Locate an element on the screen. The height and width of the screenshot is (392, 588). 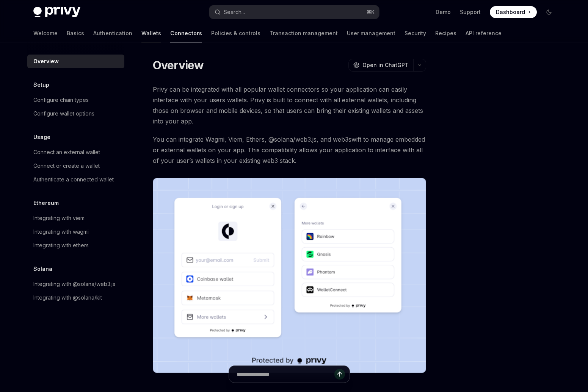
div: Integrating with @solana/kit is located at coordinates (68, 298).